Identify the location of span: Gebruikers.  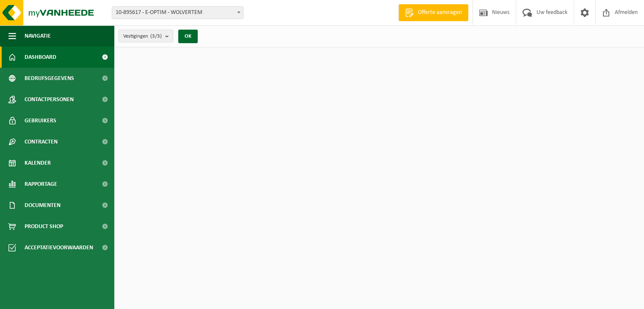
(40, 121).